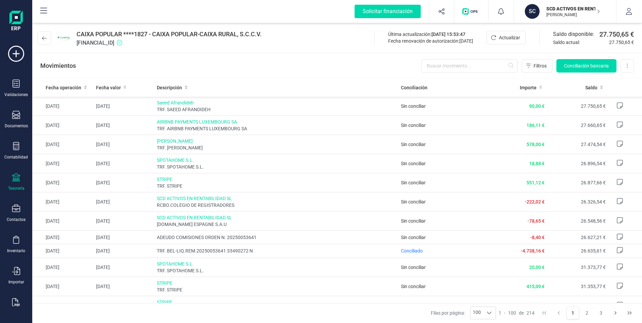 The height and width of the screenshot is (323, 642). I want to click on p: SCD ACTIVOS EN RENTABILIDAD SL, so click(573, 9).